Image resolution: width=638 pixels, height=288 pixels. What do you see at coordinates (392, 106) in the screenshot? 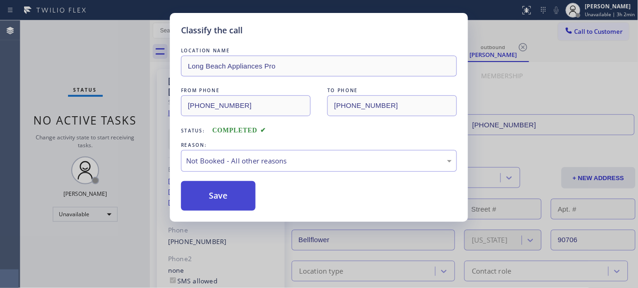
I see `input: To phone` at bounding box center [392, 106].